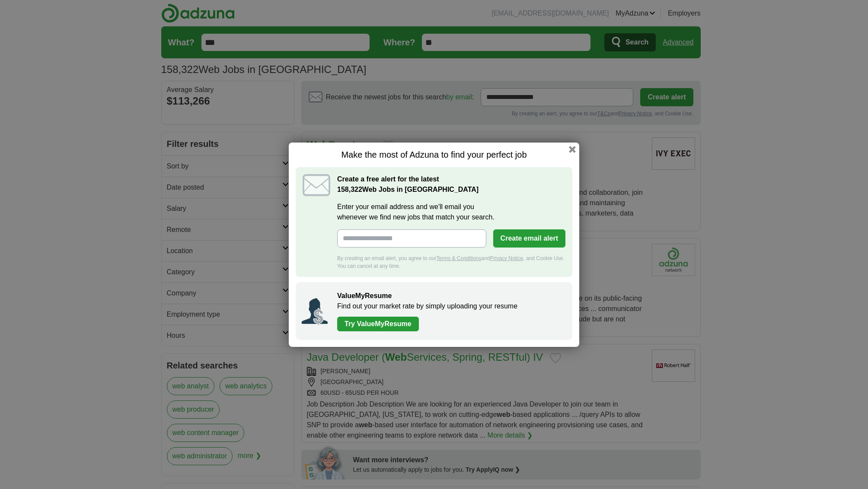 The width and height of the screenshot is (868, 489). What do you see at coordinates (451, 185) in the screenshot?
I see `h2: Create a free alert for the latest` at bounding box center [451, 185].